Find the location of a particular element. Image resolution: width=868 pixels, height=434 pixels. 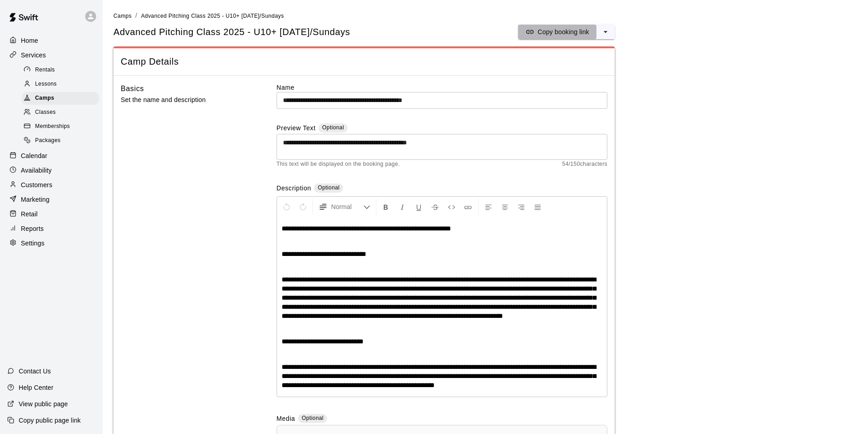

div: Lessons is located at coordinates (60, 84).